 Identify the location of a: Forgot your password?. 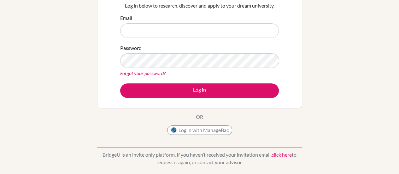
(143, 73).